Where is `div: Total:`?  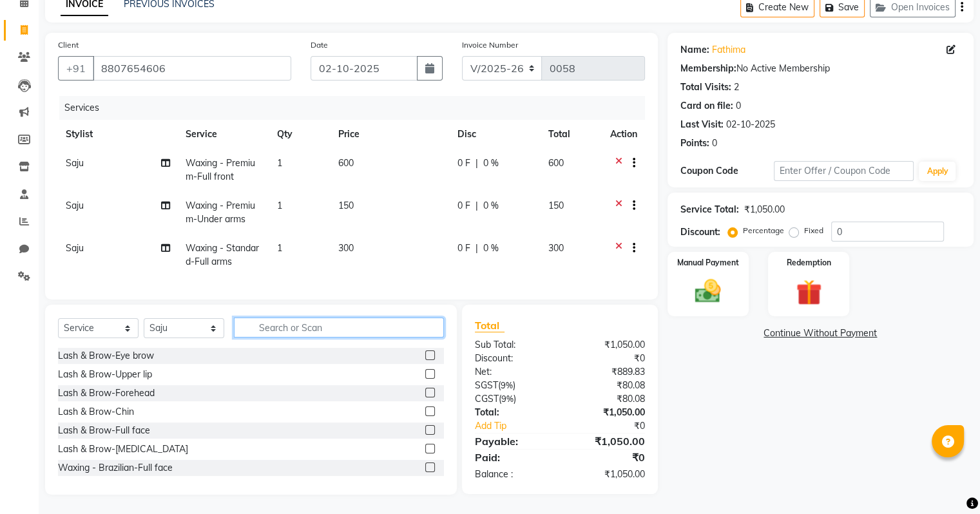 div: Total: is located at coordinates (512, 412).